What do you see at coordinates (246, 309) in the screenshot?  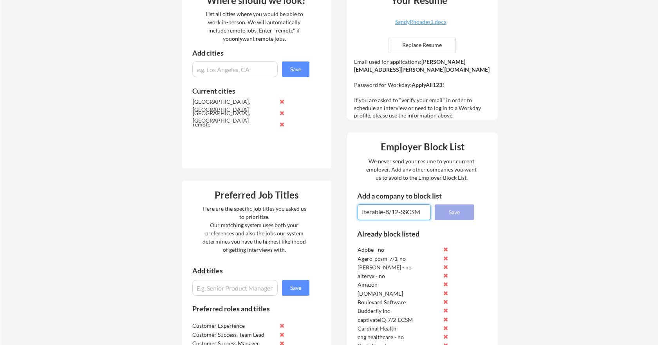 I see `div: Preferred roles and titles` at bounding box center [246, 309].